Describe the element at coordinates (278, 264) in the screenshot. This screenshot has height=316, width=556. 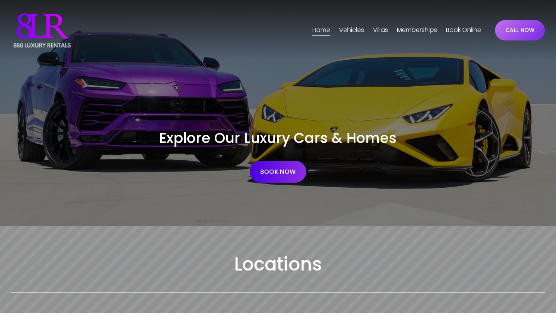
I see `h2: Locations` at that location.